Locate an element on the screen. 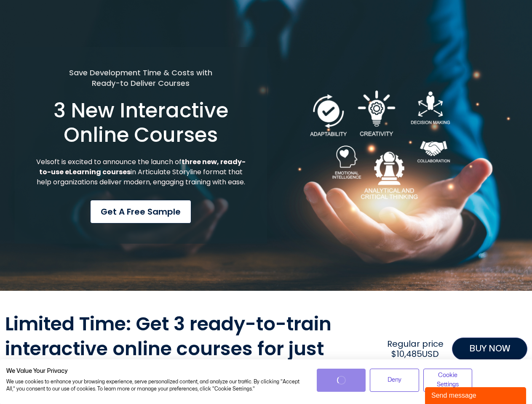 The height and width of the screenshot is (404, 532). span: Deny is located at coordinates (394, 380).